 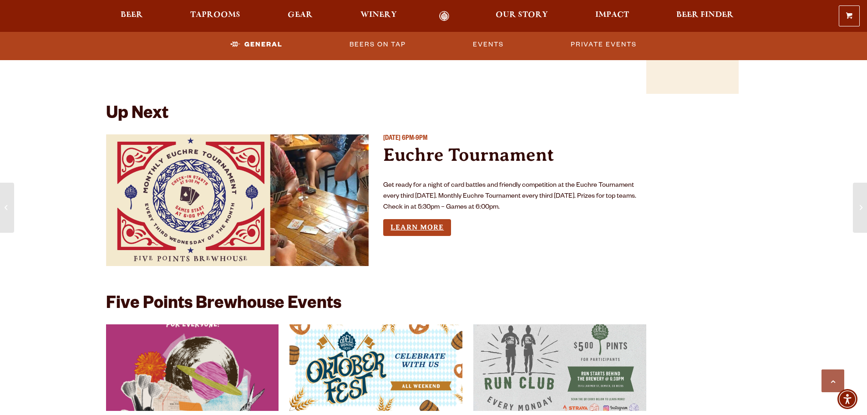 I want to click on a: Taprooms, so click(x=215, y=16).